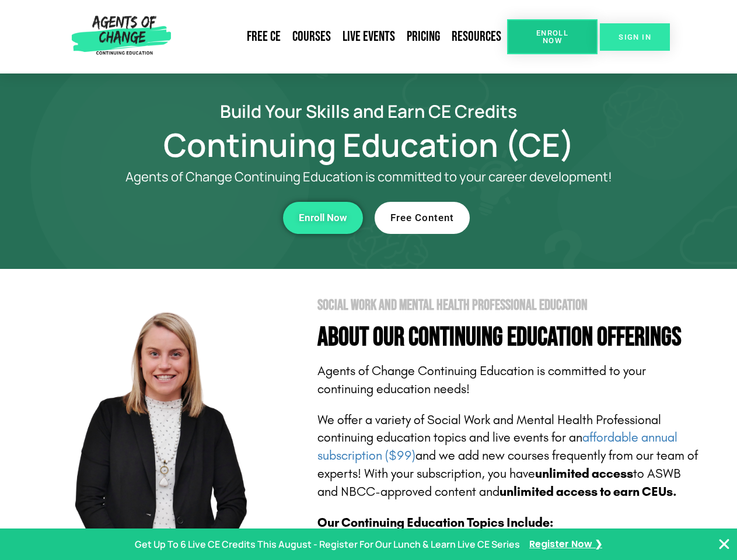 This screenshot has width=737, height=560. I want to click on p: Get Up To 6 Live CE Credits This August - Register For Our Lunch & Learn Live CE Series, so click(327, 544).